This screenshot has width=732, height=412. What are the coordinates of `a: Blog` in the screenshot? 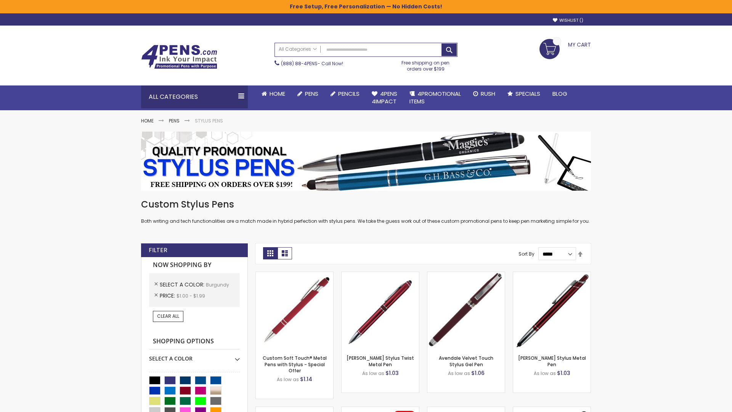 It's located at (560, 94).